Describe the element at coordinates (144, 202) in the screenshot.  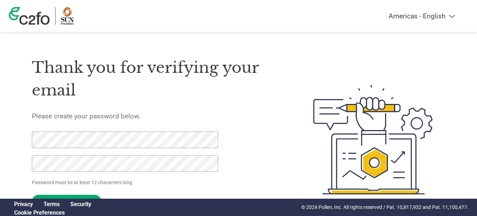
I see `span: Need help?` at that location.